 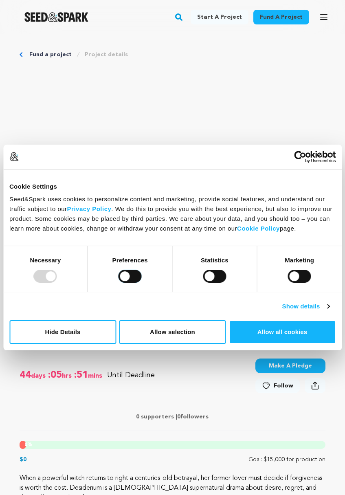 I want to click on div: Cookie Settings, so click(x=172, y=186).